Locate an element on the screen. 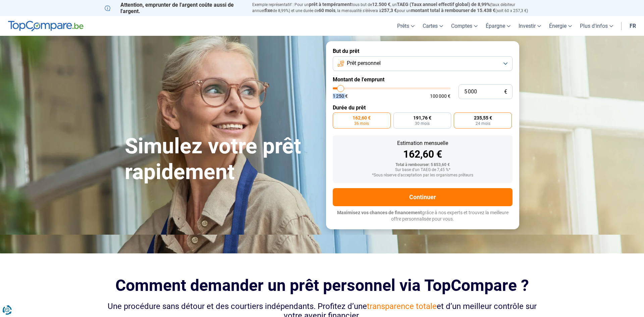 The height and width of the screenshot is (317, 644). a: Cartes is located at coordinates (433, 26).